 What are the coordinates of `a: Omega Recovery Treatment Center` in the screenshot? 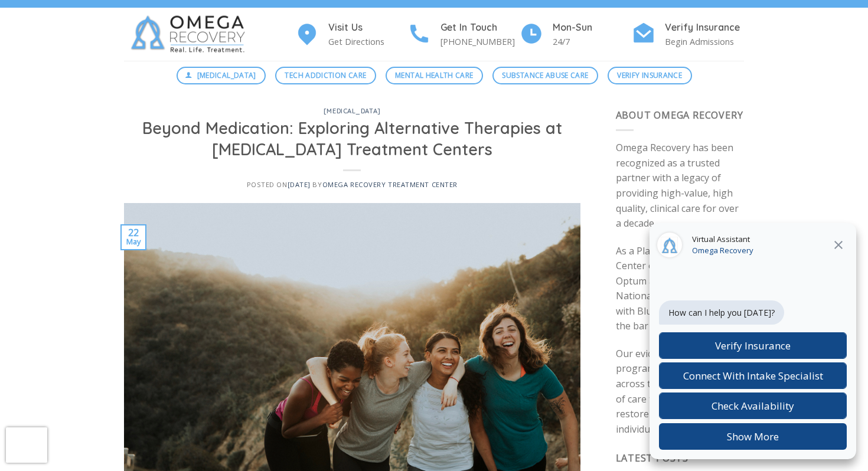 It's located at (389, 184).